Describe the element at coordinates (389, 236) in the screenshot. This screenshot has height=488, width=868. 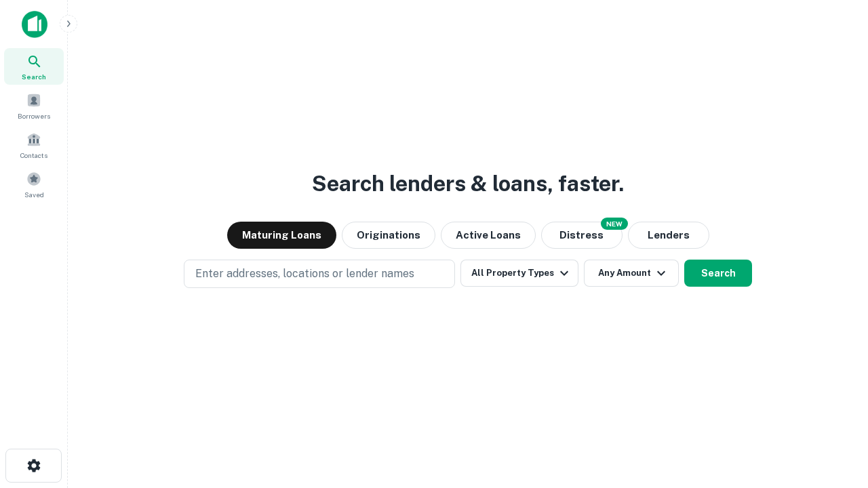
I see `button: Originations` at that location.